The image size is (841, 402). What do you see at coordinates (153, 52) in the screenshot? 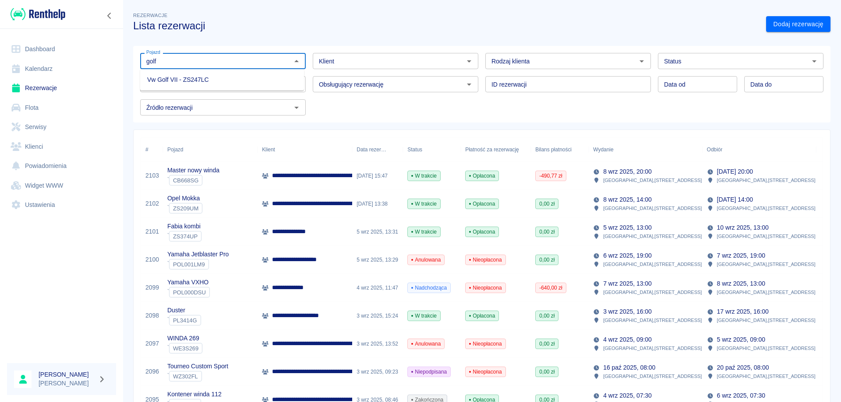
I see `label: Pojazd` at bounding box center [153, 52].